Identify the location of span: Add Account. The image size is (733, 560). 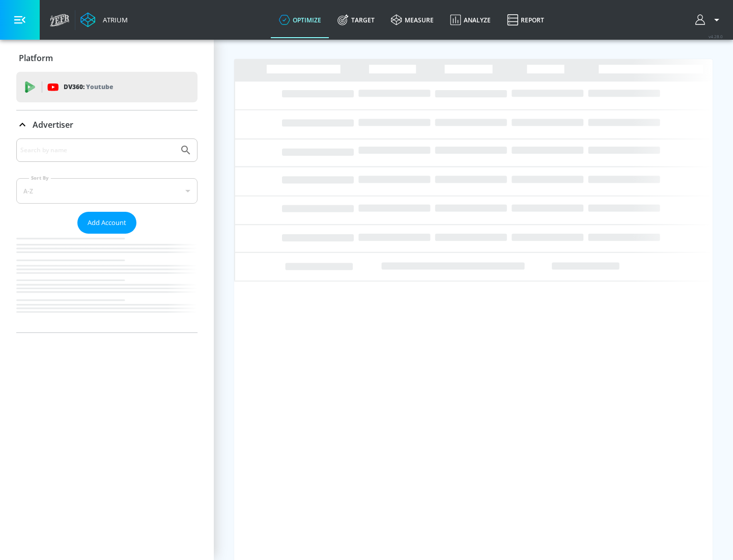
(107, 222).